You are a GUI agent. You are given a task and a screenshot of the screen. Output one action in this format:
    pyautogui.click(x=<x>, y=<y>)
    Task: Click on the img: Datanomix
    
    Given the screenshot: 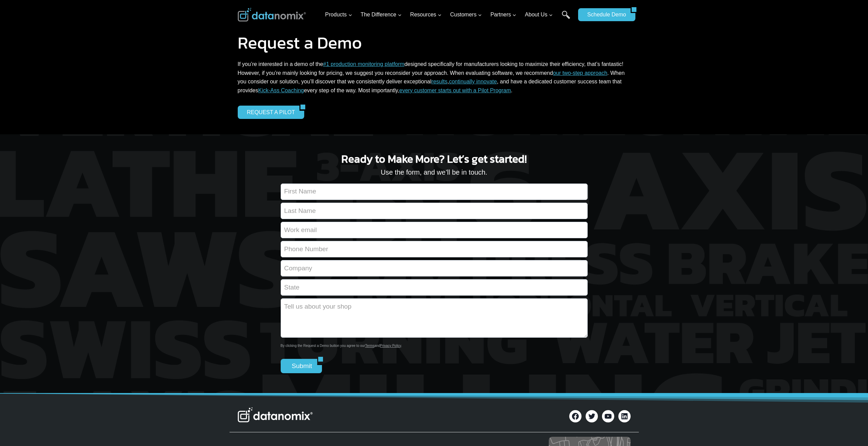 What is the action you would take?
    pyautogui.click(x=272, y=14)
    